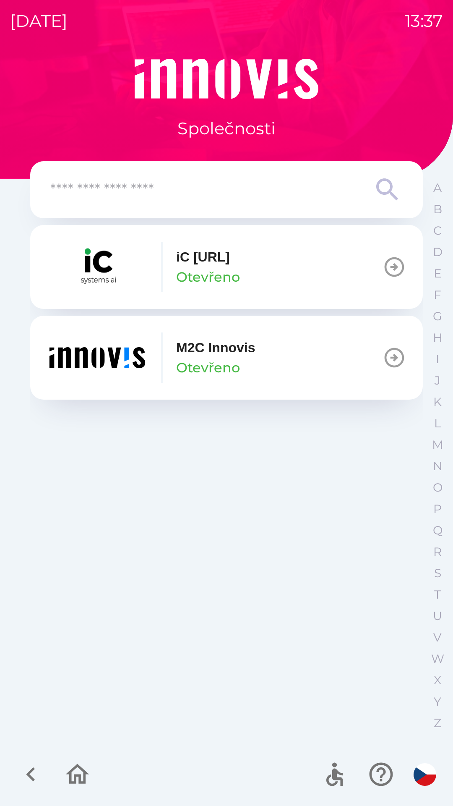  What do you see at coordinates (438, 551) in the screenshot?
I see `button: R` at bounding box center [438, 551].